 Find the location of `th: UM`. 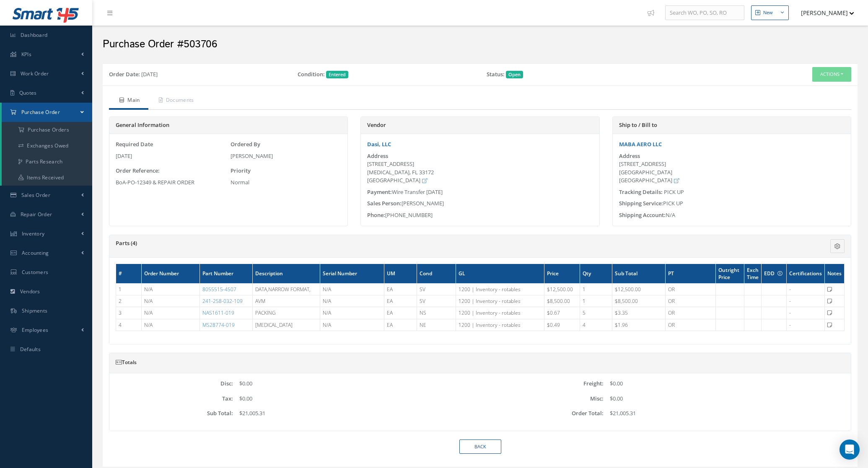

th: UM is located at coordinates (400, 274).